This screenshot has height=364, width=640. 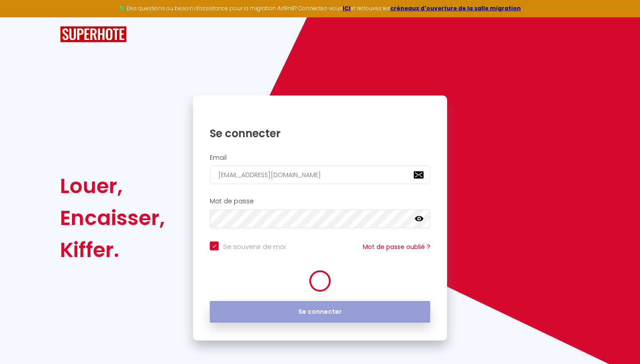 What do you see at coordinates (112, 186) in the screenshot?
I see `div: Louer,` at bounding box center [112, 186].